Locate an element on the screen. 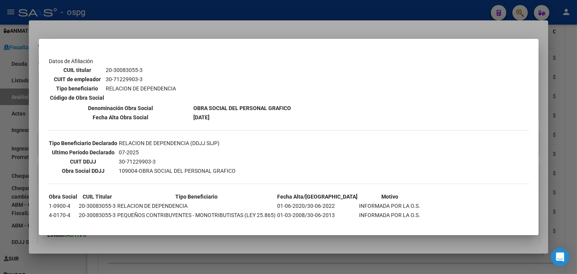  div: Open Intercom Messenger is located at coordinates (560, 257).